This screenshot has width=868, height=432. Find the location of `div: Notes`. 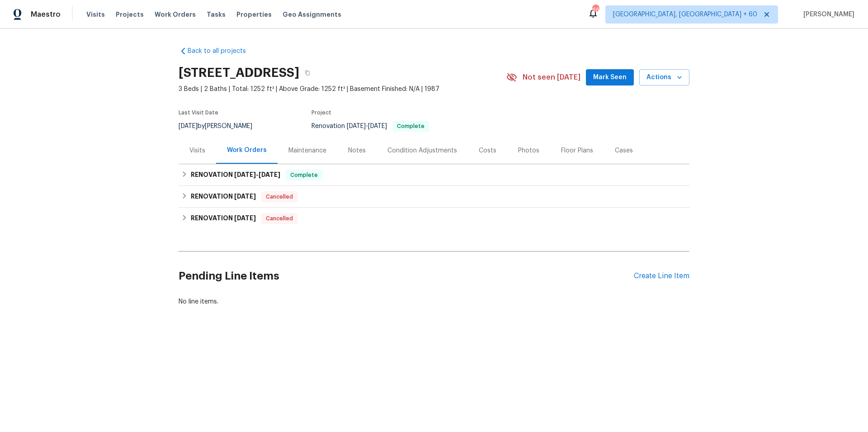

div: Notes is located at coordinates (357, 150).